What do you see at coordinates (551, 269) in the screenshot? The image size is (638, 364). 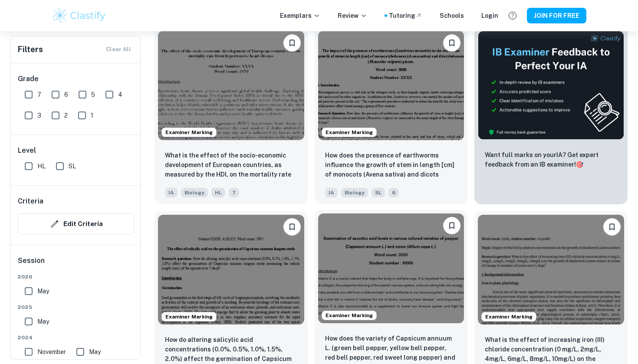 I see `img: Biology IA example thumbnail: What is the effect of increasing iron (I` at bounding box center [551, 269].